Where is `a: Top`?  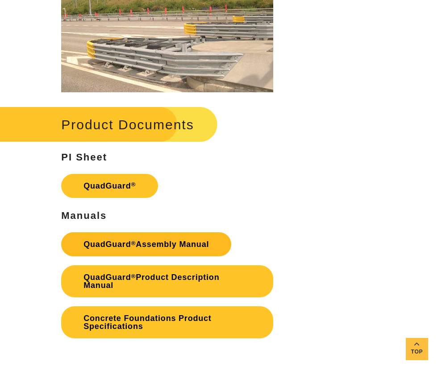
a: Top is located at coordinates (417, 349).